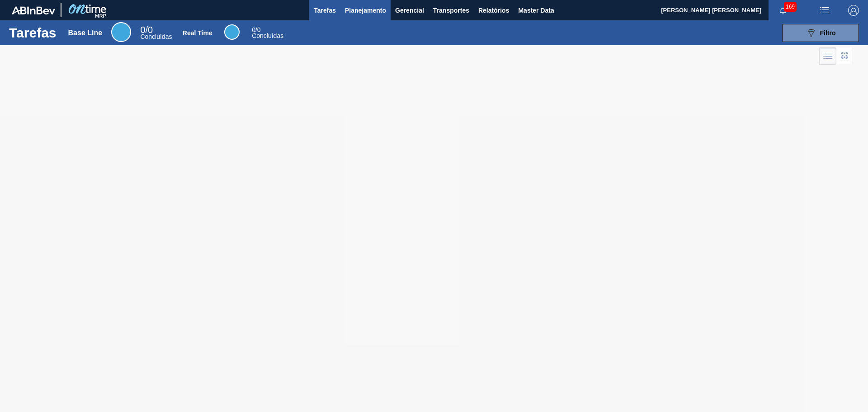 This screenshot has height=412, width=868. What do you see at coordinates (365, 10) in the screenshot?
I see `span: Planejamento` at bounding box center [365, 10].